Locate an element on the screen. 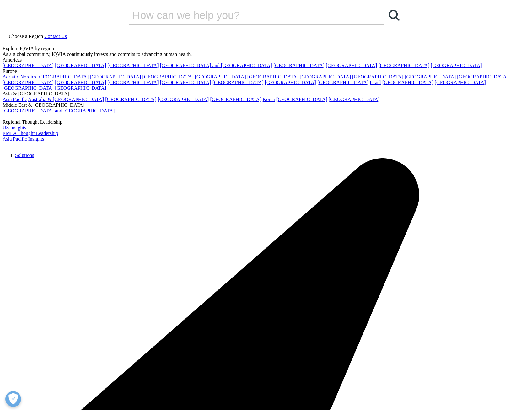 This screenshot has width=532, height=410. div: As a global community, IQVIA continuously invests and commits to advancing human health. is located at coordinates (266, 54).